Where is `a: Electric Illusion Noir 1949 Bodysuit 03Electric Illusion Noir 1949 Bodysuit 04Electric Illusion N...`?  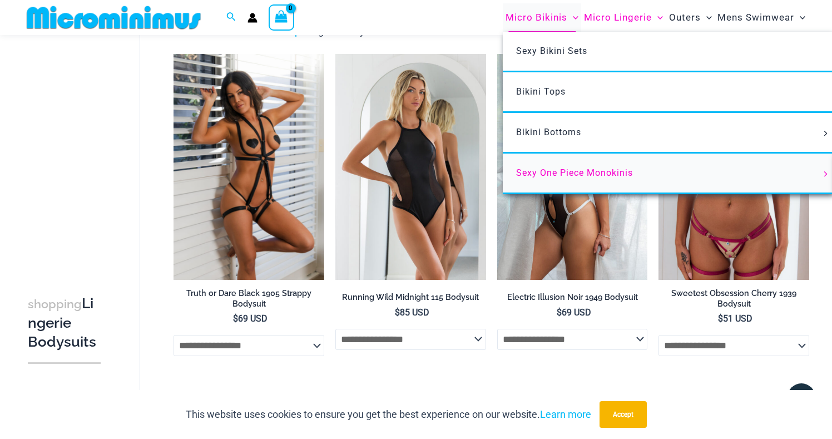 a: Electric Illusion Noir 1949 Bodysuit 03Electric Illusion Noir 1949 Bodysuit 04Electric Illusion N... is located at coordinates (572, 167).